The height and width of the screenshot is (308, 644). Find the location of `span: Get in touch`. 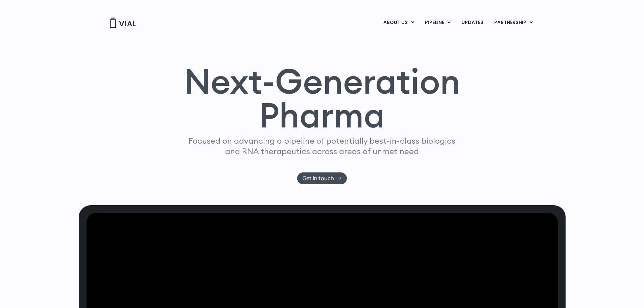

span: Get in touch is located at coordinates (318, 178).